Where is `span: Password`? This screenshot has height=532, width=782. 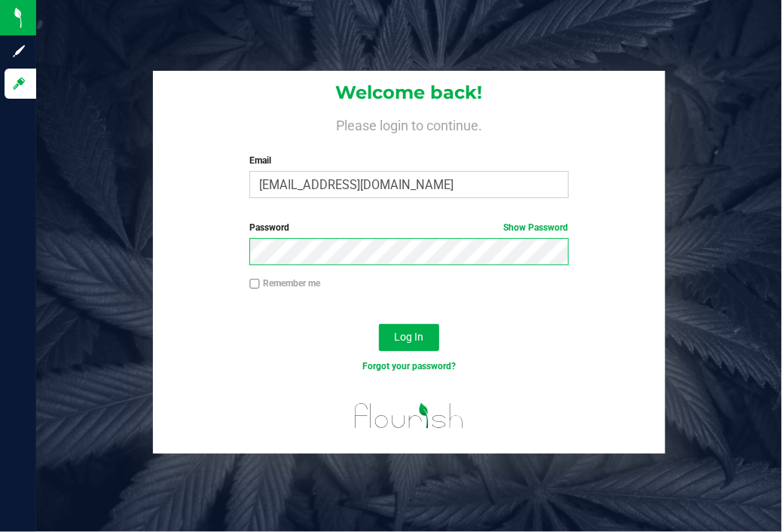
span: Password is located at coordinates (269, 227).